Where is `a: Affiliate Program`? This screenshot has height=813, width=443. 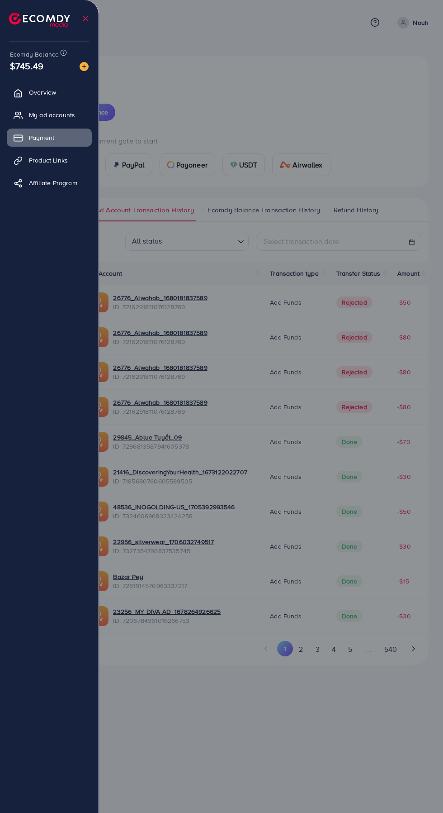 a: Affiliate Program is located at coordinates (49, 183).